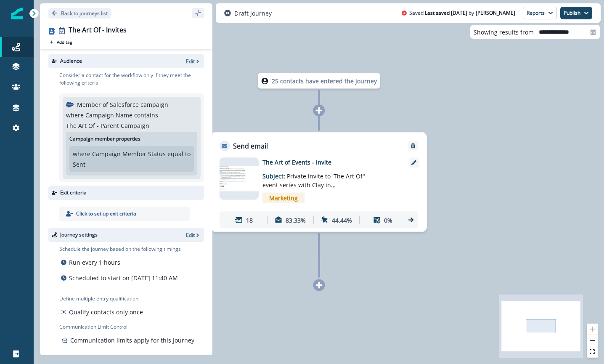 Image resolution: width=604 pixels, height=364 pixels. What do you see at coordinates (61, 42) in the screenshot?
I see `button: Add tag` at bounding box center [61, 42].